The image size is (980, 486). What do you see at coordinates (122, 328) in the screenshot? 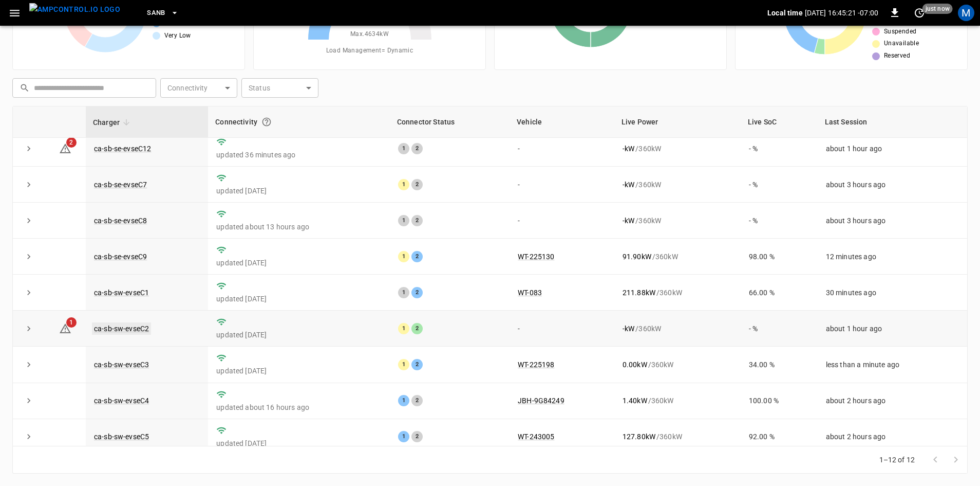
I see `a: ca-sb-sw-evseC2` at bounding box center [122, 328].